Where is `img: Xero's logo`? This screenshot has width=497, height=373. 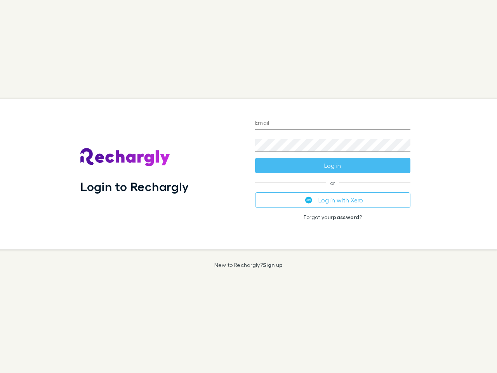
img: Xero's logo is located at coordinates (309, 200).